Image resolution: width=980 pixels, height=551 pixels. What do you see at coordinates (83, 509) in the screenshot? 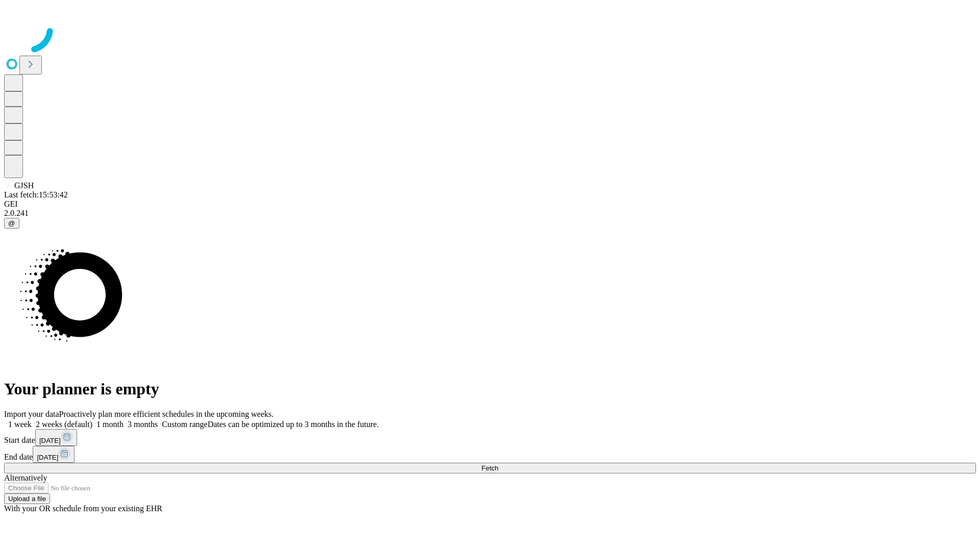
I see `span: With your OR schedule from your existing EHR` at bounding box center [83, 509].